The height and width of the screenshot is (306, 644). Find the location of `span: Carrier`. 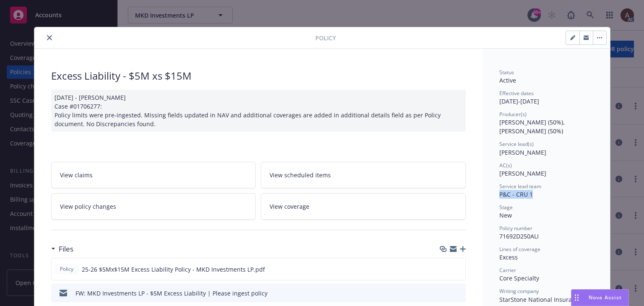

span: Carrier is located at coordinates (508, 270).